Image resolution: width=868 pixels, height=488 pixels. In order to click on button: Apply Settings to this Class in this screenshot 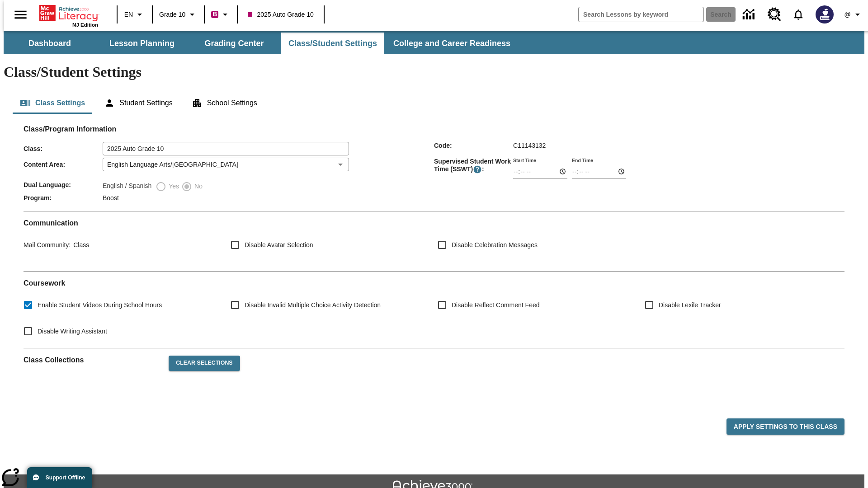, I will do `click(785, 427)`.